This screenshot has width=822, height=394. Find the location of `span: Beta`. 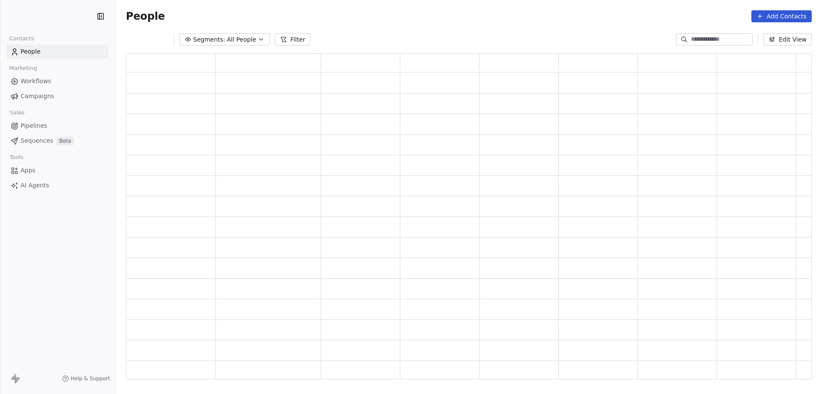

span: Beta is located at coordinates (65, 141).